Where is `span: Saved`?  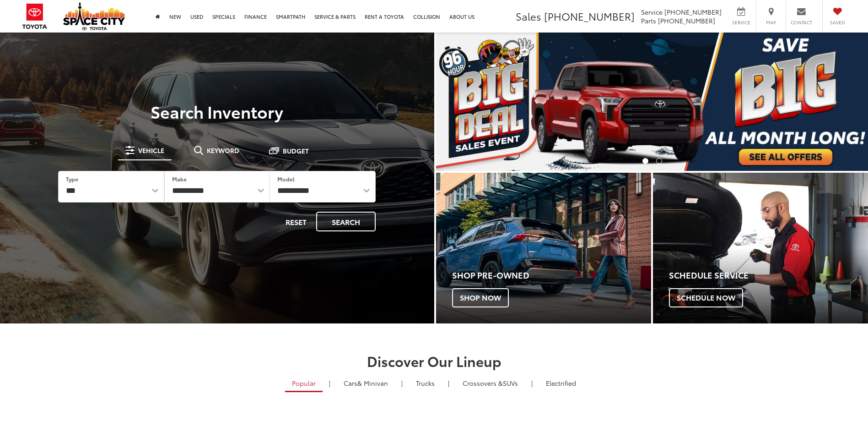
span: Saved is located at coordinates (837, 23).